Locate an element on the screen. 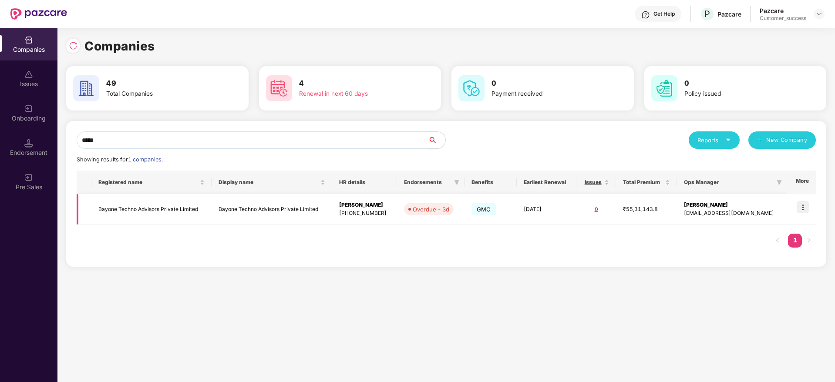  li: 1 is located at coordinates (795, 241).